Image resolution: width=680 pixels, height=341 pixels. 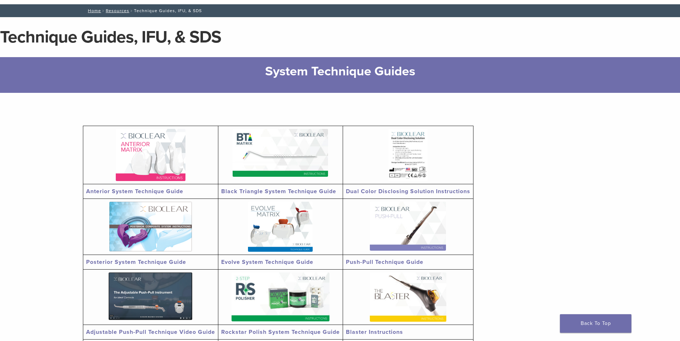 I want to click on a: Posterior System Technique Guide, so click(x=136, y=262).